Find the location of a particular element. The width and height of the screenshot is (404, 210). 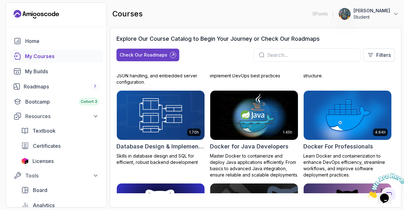

a: Database Design & Implementation card1.70hDatabase Design & ImplementationSkills in database desi... is located at coordinates (161, 128).